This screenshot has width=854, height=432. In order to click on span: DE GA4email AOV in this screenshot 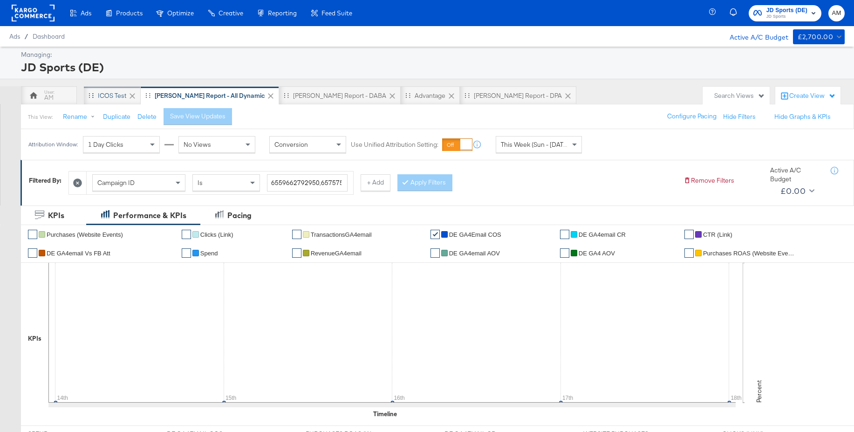, I will do `click(474, 253)`.